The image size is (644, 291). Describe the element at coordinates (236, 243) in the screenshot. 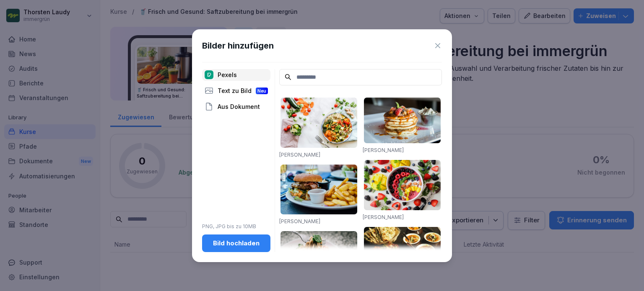

I see `div: Bild hochladen` at that location.